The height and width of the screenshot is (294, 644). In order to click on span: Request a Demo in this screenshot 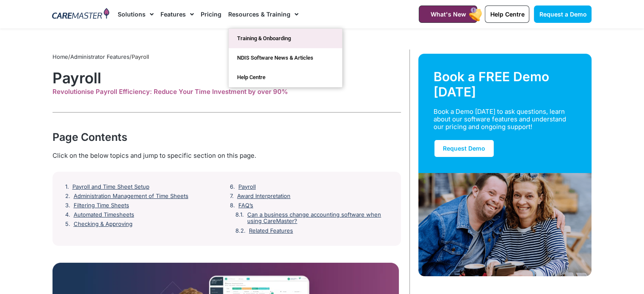, I will do `click(563, 14)`.